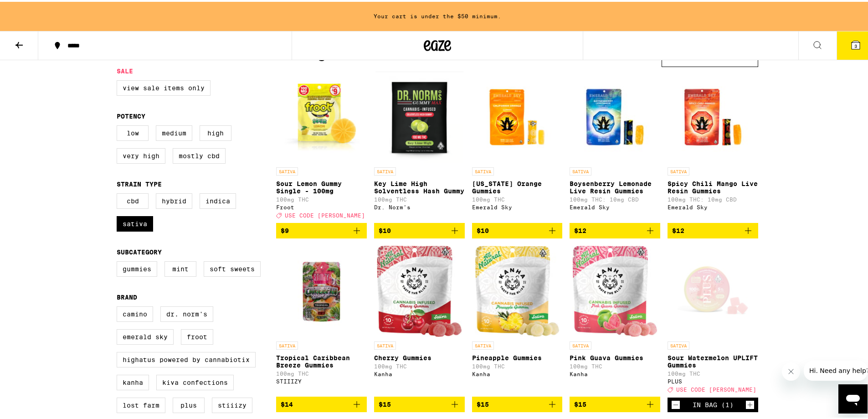  What do you see at coordinates (187, 312) in the screenshot?
I see `label: Dr. Norm's` at bounding box center [187, 312].